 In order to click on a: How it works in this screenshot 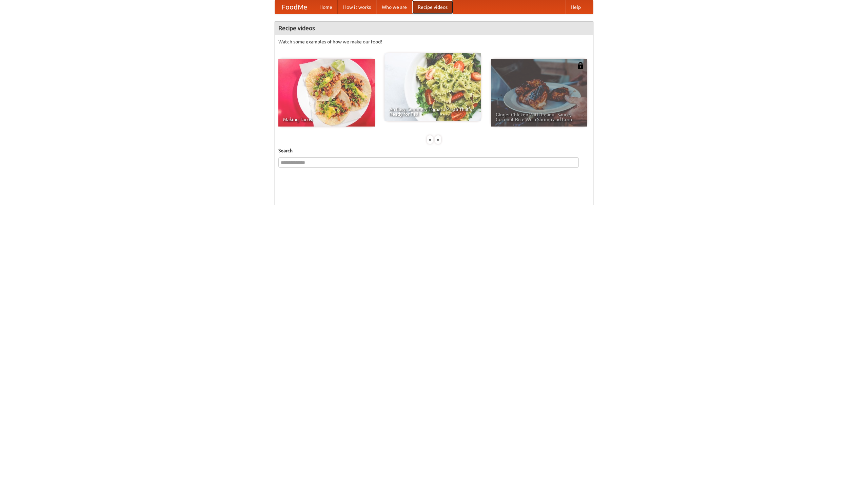, I will do `click(357, 7)`.